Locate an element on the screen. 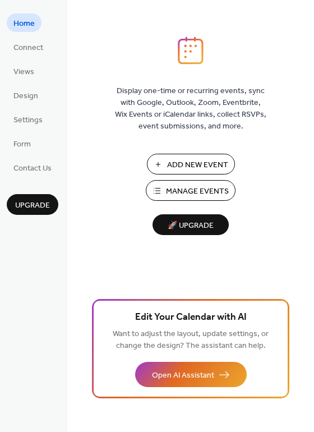  span: Home is located at coordinates (24, 24).